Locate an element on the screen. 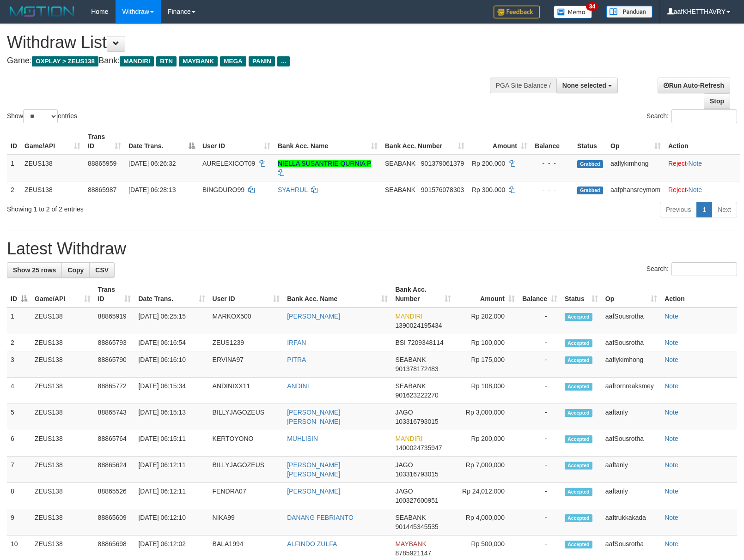 This screenshot has height=560, width=744. a: Reject is located at coordinates (677, 164).